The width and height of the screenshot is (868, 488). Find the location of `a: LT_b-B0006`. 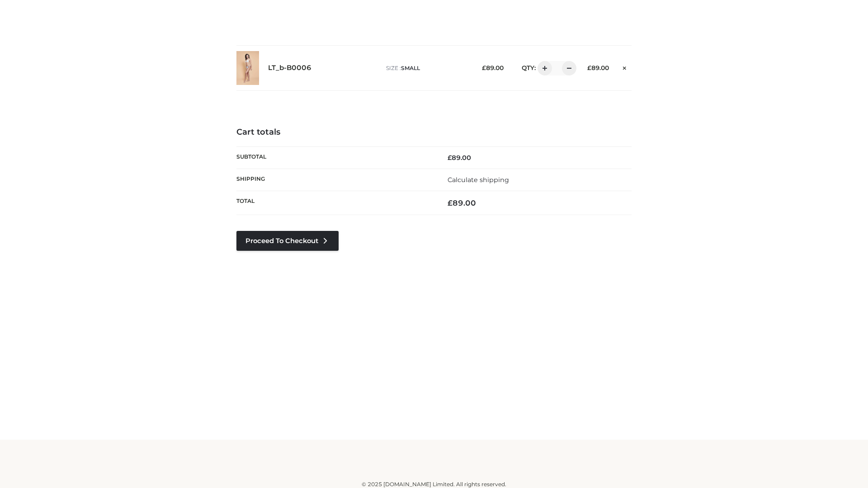

a: LT_b-B0006 is located at coordinates (289, 68).